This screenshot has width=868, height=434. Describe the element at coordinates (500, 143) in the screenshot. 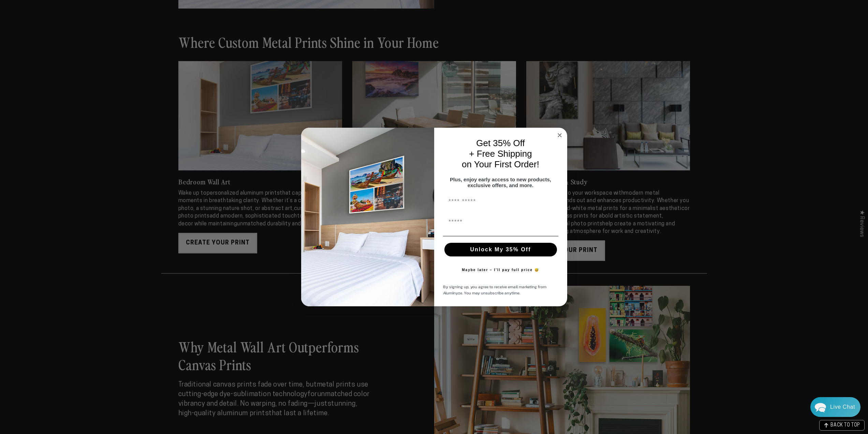

I see `span: Get 35% Off` at that location.